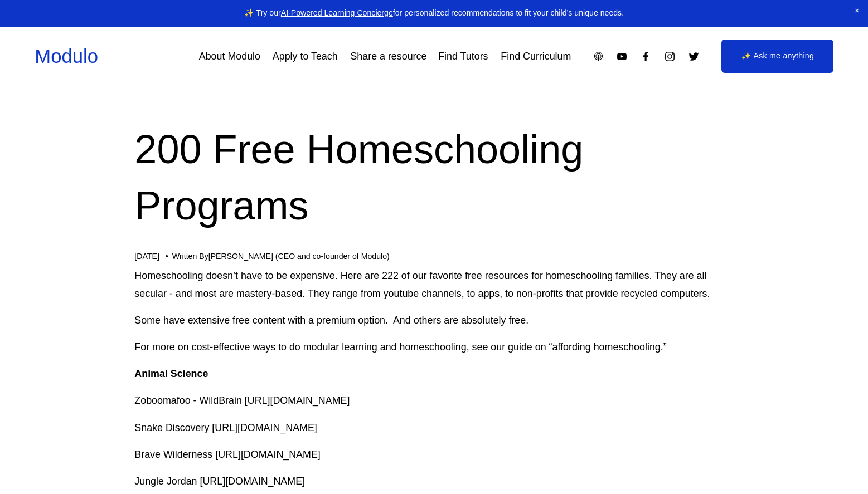  I want to click on p: Some have extensive free content with a premium option. And others are absolutely free., so click(434, 320).